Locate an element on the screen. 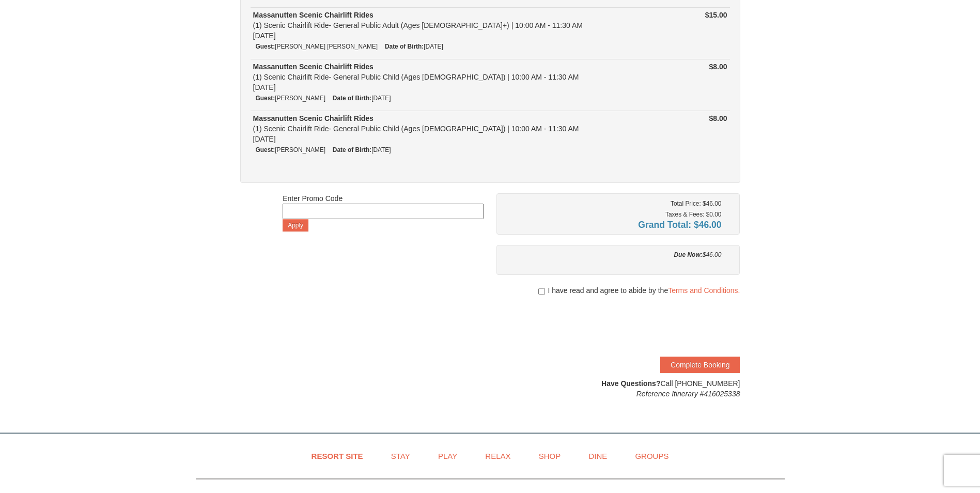 This screenshot has height=493, width=980. button: Apply is located at coordinates (296, 225).